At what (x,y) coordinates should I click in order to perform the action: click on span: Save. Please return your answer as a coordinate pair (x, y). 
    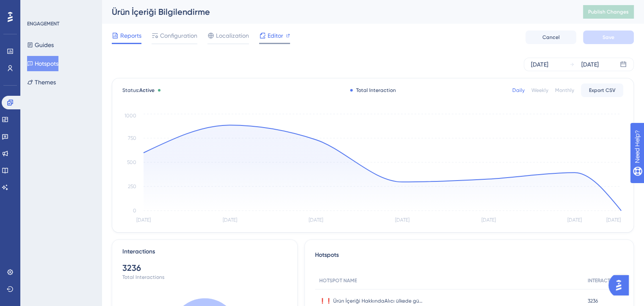
    Looking at the image, I should click on (608, 38).